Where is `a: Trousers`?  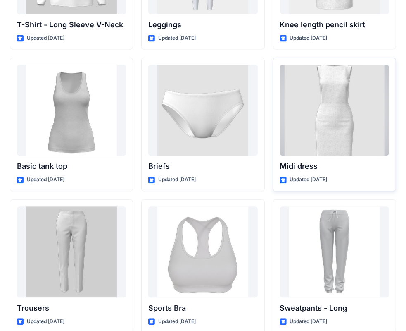 a: Trousers is located at coordinates (72, 252).